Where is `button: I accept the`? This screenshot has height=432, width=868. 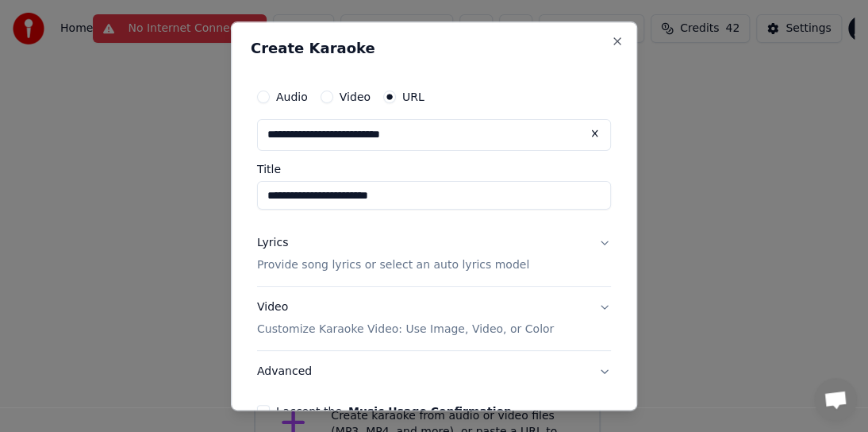
button: I accept the is located at coordinates (430, 411).